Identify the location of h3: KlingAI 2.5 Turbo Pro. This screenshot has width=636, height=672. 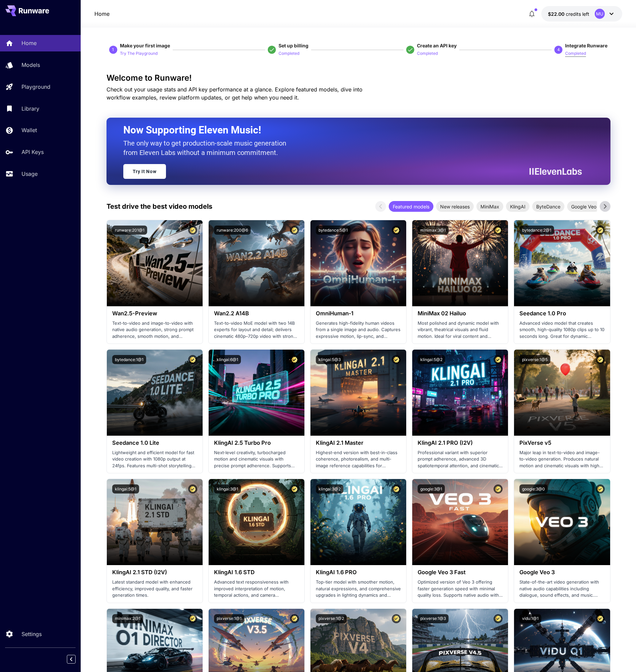
(256, 443).